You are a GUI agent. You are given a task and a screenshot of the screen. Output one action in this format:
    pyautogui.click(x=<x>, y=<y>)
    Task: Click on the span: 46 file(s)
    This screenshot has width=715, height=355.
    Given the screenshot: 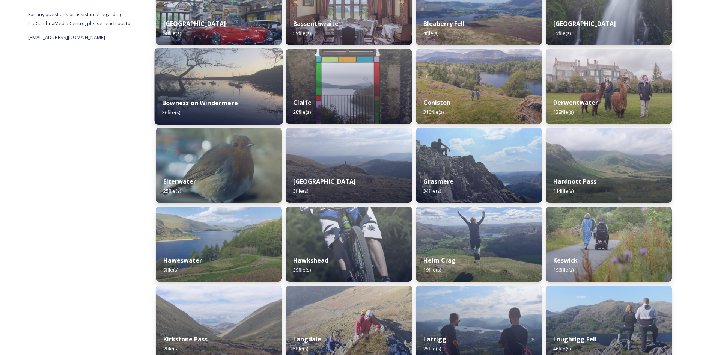 What is the action you would take?
    pyautogui.click(x=562, y=348)
    